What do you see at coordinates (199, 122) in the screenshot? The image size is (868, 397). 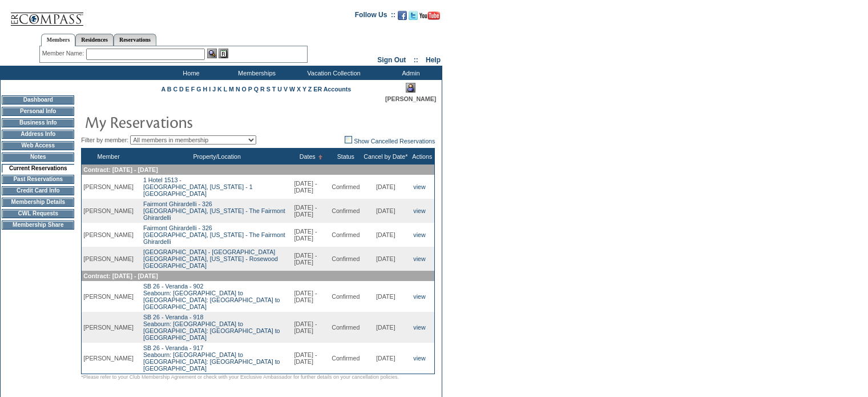 I see `img: pgTtlMyReservations.gif` at bounding box center [199, 122].